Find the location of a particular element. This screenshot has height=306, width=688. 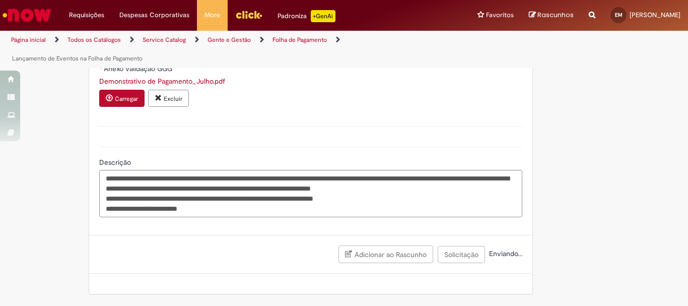

span: Requisições is located at coordinates (87, 15).